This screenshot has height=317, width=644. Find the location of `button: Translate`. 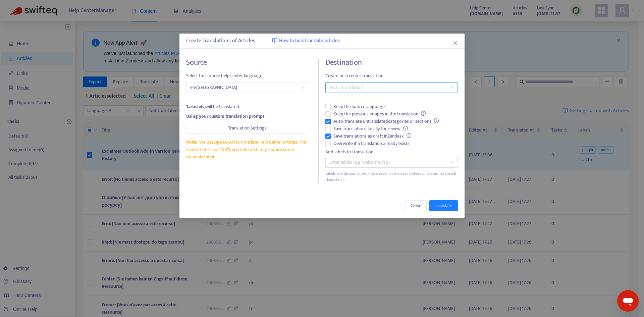

button: Translate is located at coordinates (443, 206).